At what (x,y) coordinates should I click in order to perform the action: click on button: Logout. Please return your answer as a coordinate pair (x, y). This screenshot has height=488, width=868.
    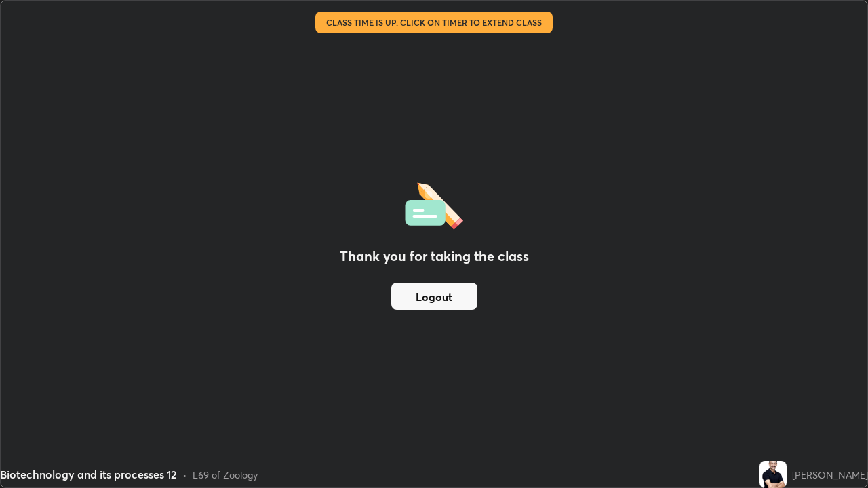
    Looking at the image, I should click on (434, 296).